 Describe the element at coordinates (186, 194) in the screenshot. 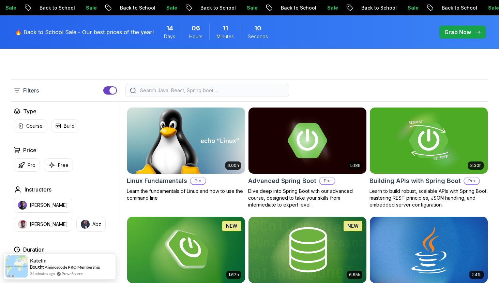

I see `p: Learn the fundamentals of Linux and how to use the command line` at that location.